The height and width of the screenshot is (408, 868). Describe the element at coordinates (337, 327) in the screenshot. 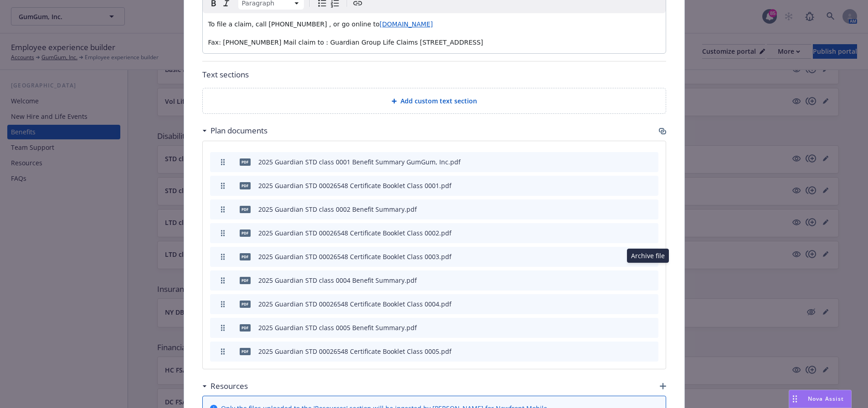

I see `div: 2025 Guardian STD class 0005 Benefit Summary.pdf` at that location.